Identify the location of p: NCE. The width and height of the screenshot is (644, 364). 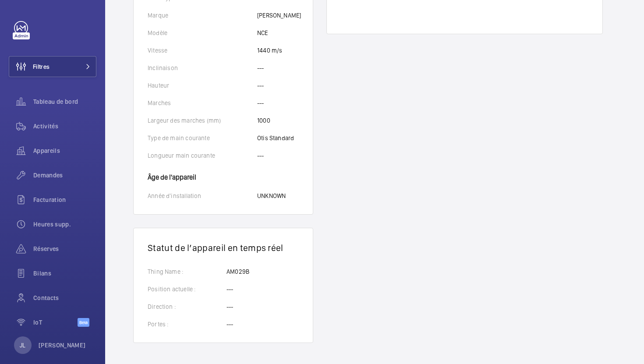
(263, 33).